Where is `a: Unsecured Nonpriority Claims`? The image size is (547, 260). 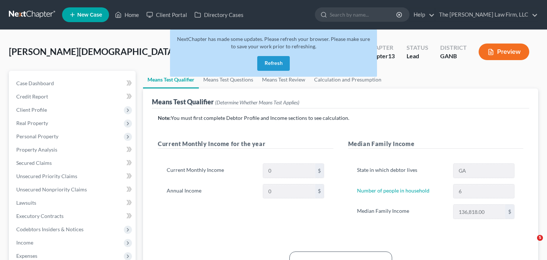 a: Unsecured Nonpriority Claims is located at coordinates (73, 190).